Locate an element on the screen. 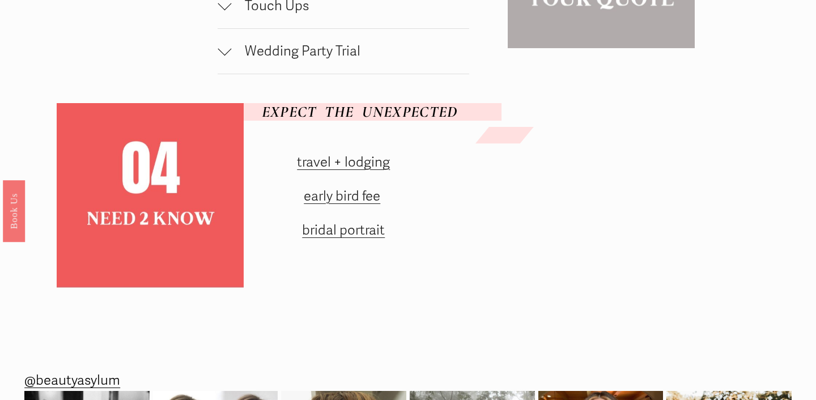 The height and width of the screenshot is (400, 816). button: Wedding Party Trial is located at coordinates (343, 51).